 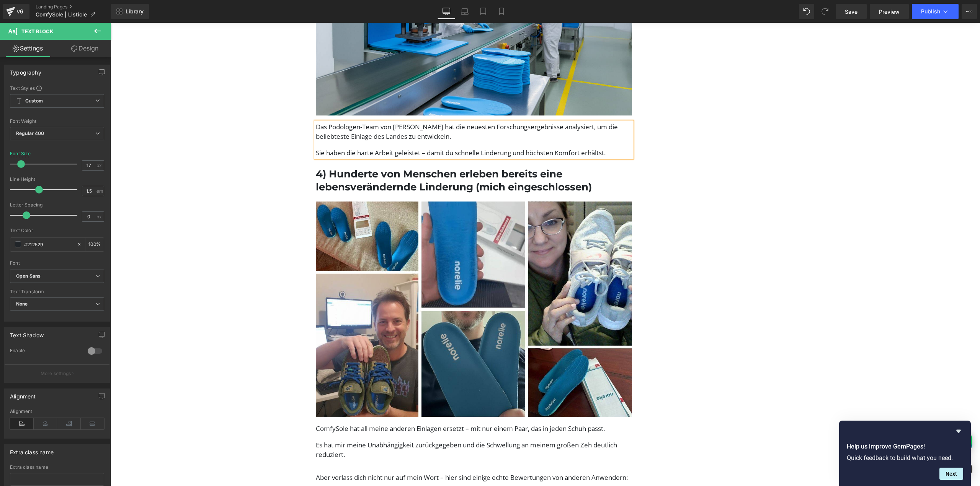 I want to click on button: Open chat window, so click(x=850, y=421).